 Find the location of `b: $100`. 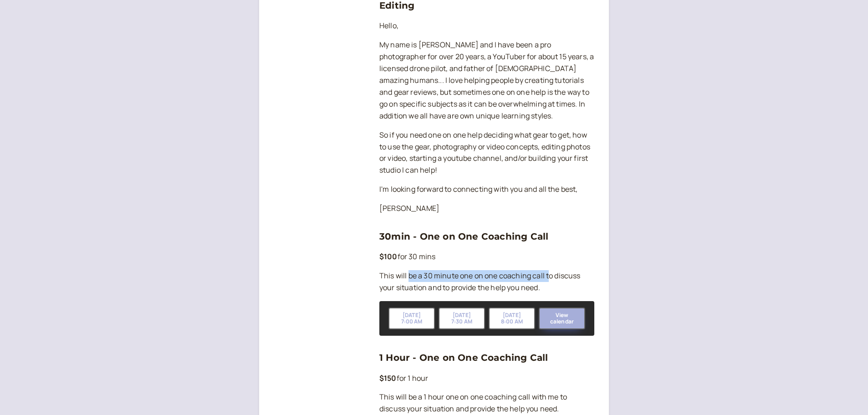

b: $100 is located at coordinates (389, 257).